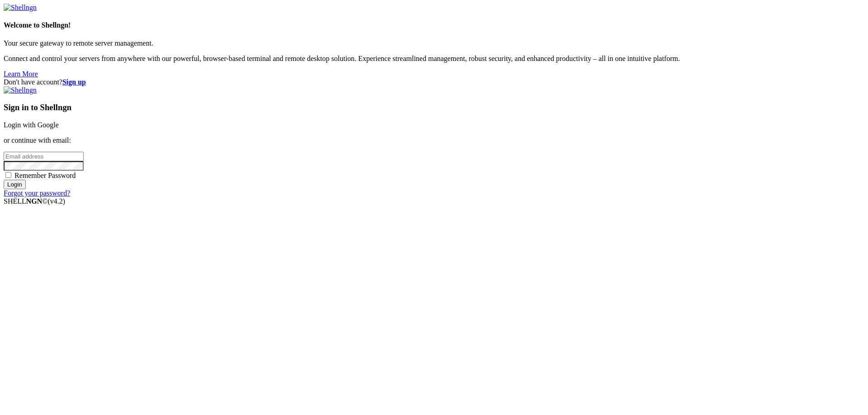 The height and width of the screenshot is (415, 868). Describe the element at coordinates (20, 74) in the screenshot. I see `a: Learn More` at that location.